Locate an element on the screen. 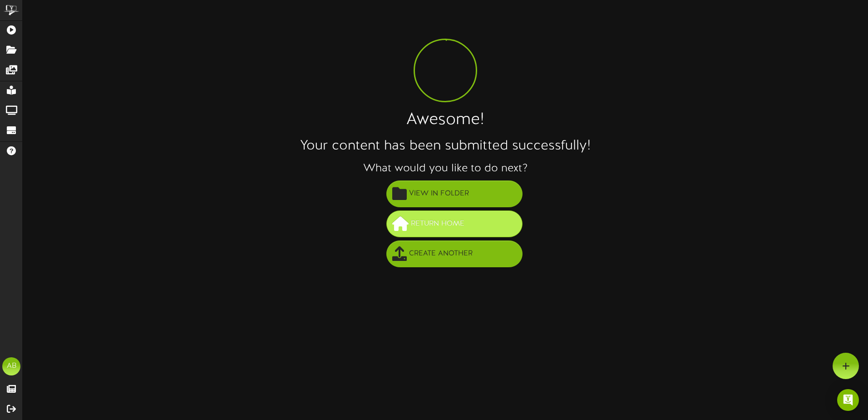  div: Open Intercom Messenger is located at coordinates (849, 400).